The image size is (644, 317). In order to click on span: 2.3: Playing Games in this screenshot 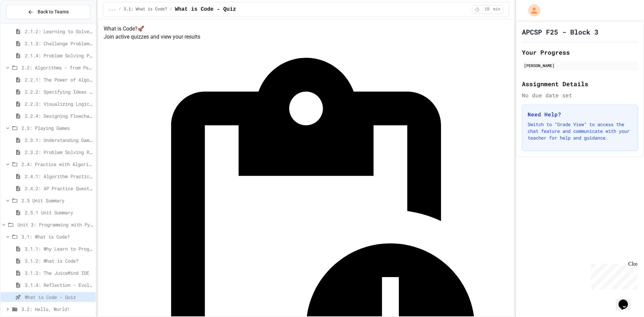, I will do `click(57, 128)`.